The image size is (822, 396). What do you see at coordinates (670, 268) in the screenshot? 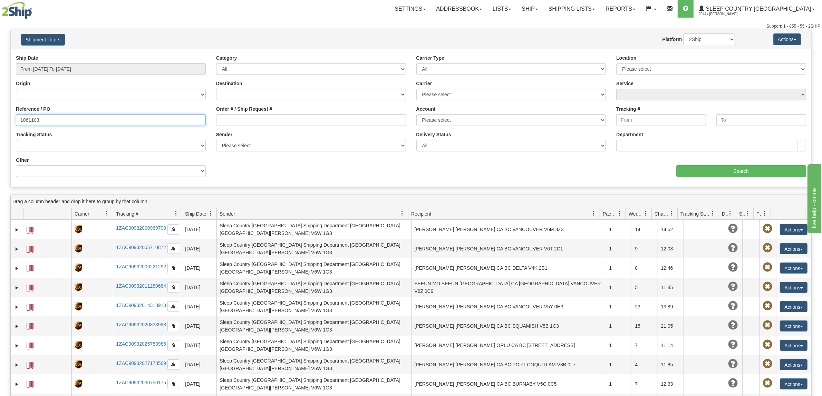
I see `td: 12.46` at bounding box center [670, 268].